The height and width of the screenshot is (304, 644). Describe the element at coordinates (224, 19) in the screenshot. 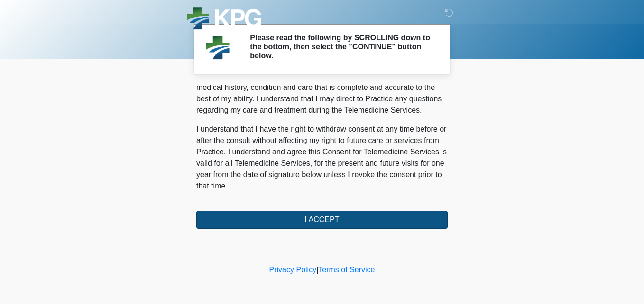

I see `img: KPG Healthcare Logo` at that location.